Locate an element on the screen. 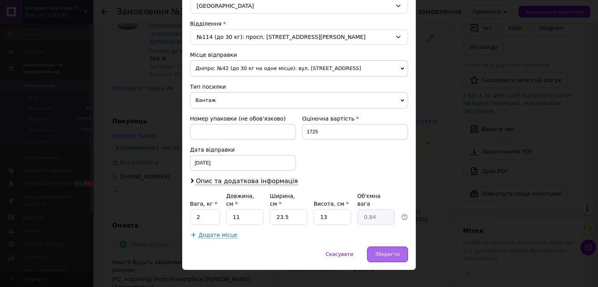  span: Скасувати is located at coordinates (339, 254).